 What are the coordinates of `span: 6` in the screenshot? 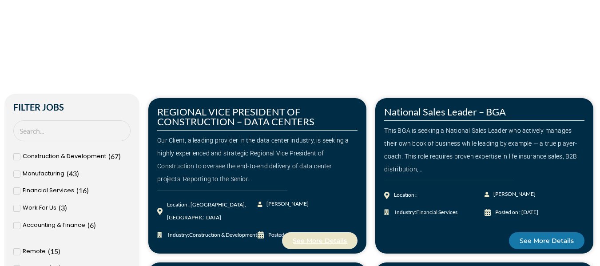 It's located at (91, 225).